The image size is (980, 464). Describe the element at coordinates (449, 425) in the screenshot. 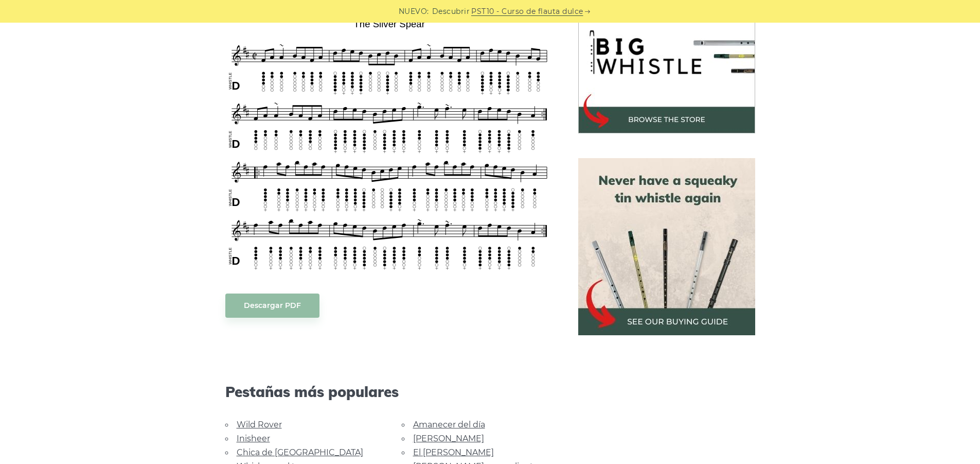

I see `font: Amanecer del día` at that location.